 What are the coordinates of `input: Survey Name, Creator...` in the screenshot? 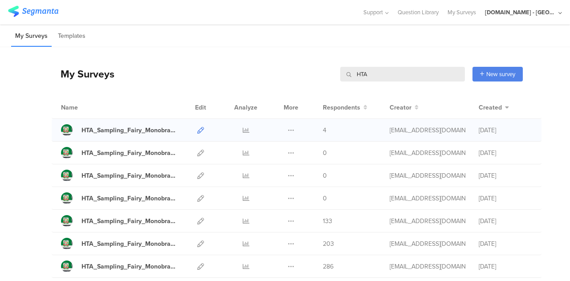 It's located at (403, 74).